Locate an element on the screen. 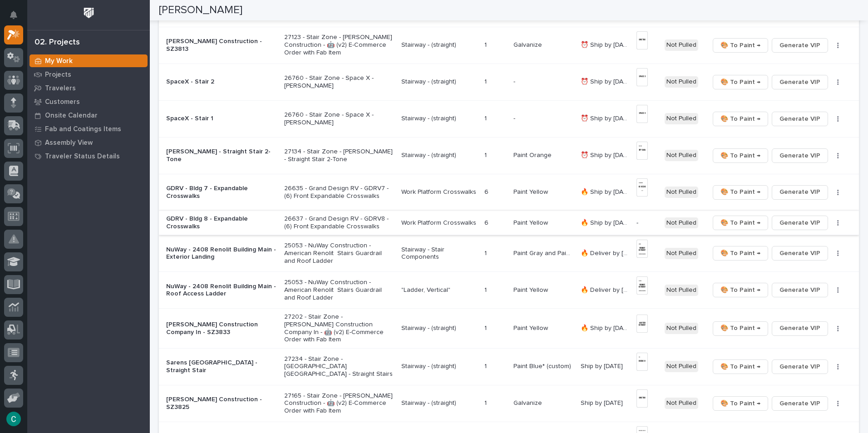  p: Stairway - Stair Components is located at coordinates (439, 254).